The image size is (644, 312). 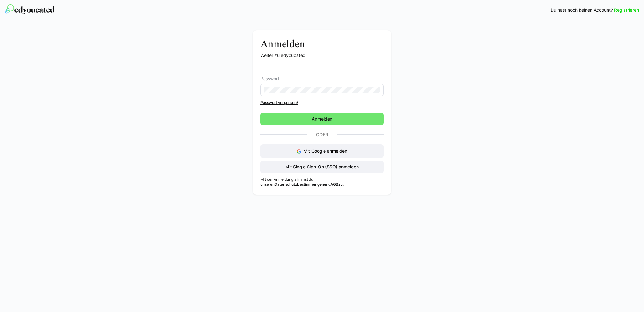 I want to click on img: edyoucated, so click(x=30, y=10).